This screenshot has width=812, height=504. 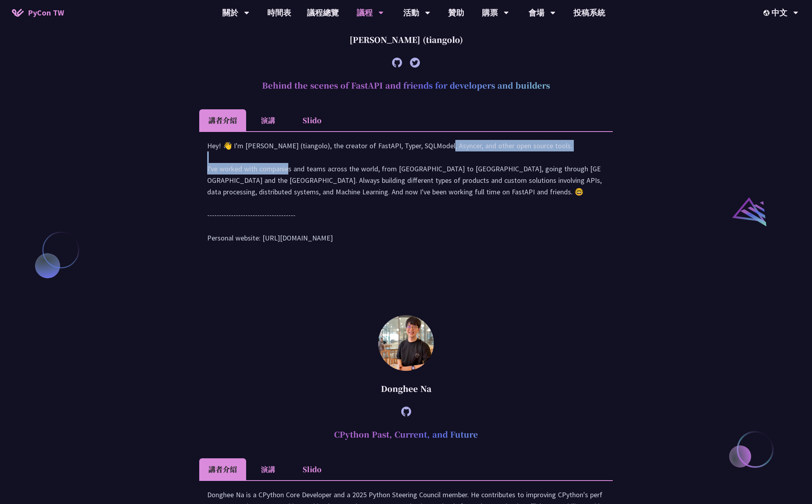 I want to click on img: Home icon of PyCon TW 2025, so click(x=18, y=13).